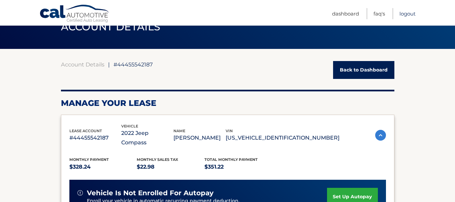 The width and height of the screenshot is (455, 202). What do you see at coordinates (133, 64) in the screenshot?
I see `span: #44455542187` at bounding box center [133, 64].